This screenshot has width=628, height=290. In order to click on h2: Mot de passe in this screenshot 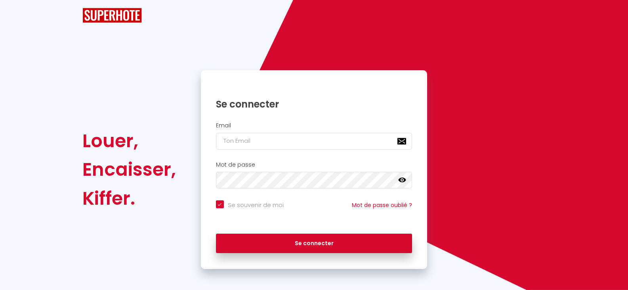, I will do `click(314, 164)`.